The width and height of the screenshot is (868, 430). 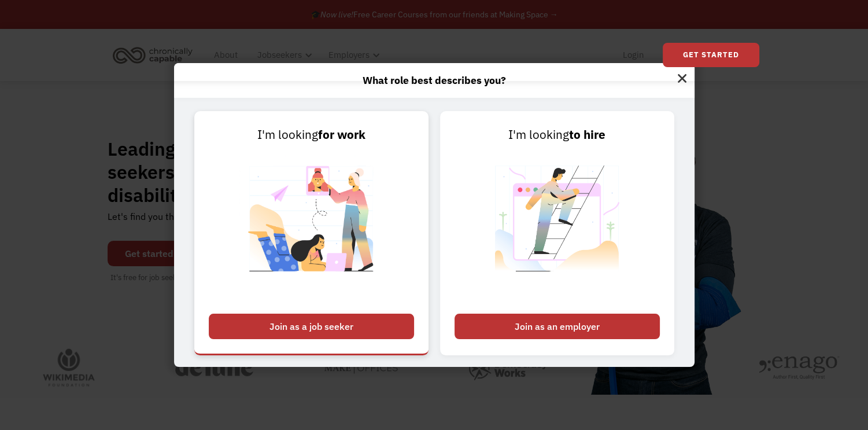 What do you see at coordinates (155, 55) in the screenshot?
I see `a: home` at bounding box center [155, 55].